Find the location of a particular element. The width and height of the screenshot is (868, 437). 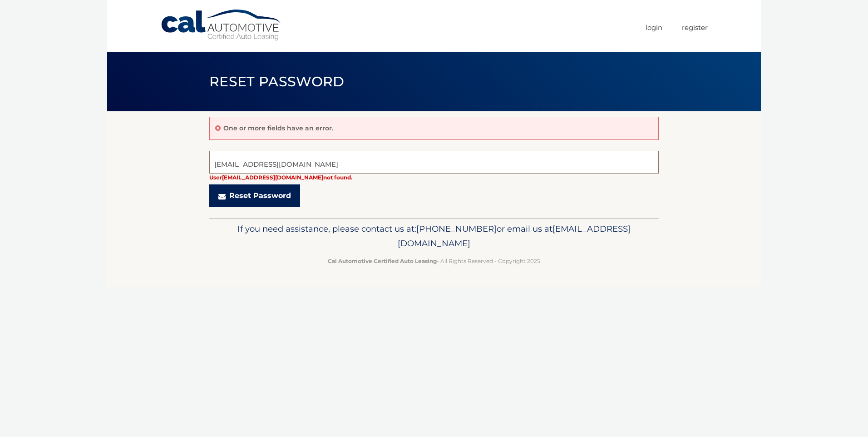

a: Login is located at coordinates (654, 27).